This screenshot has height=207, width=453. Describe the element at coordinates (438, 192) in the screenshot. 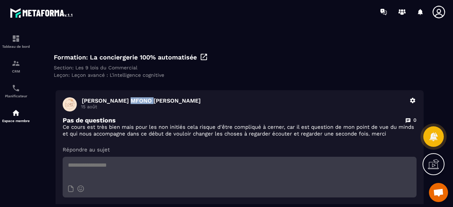

I see `a: Ouvrir le chat` at that location.